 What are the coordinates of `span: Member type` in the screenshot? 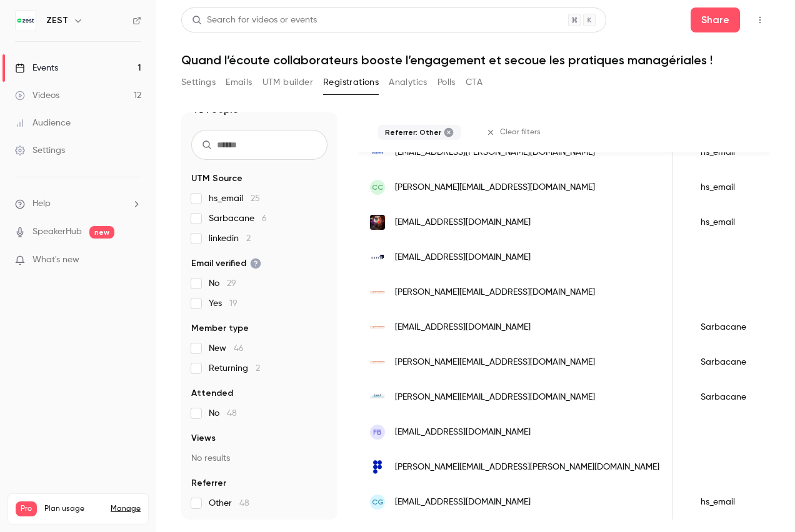 It's located at (220, 329).